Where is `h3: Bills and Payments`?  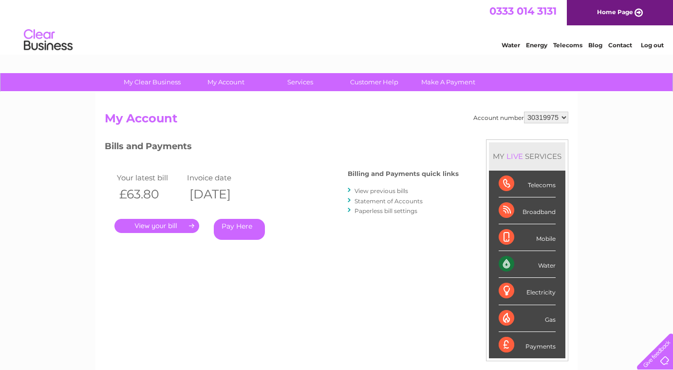
h3: Bills and Payments is located at coordinates (281, 148).